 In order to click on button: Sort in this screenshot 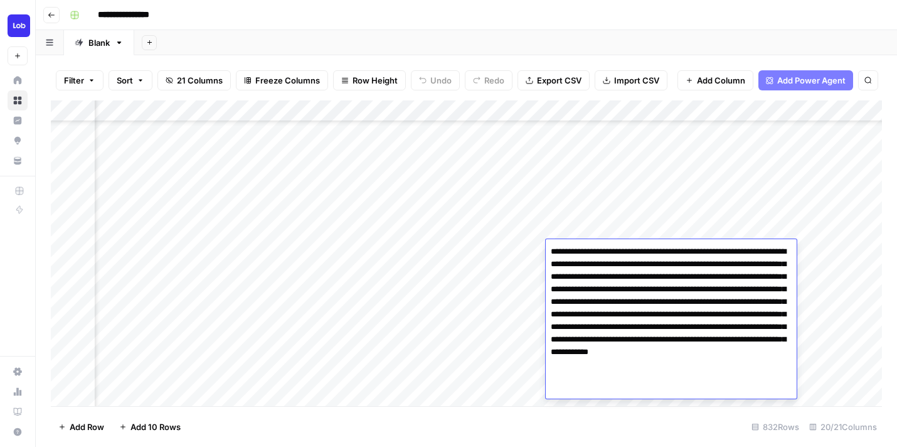, I will do `click(131, 80)`.